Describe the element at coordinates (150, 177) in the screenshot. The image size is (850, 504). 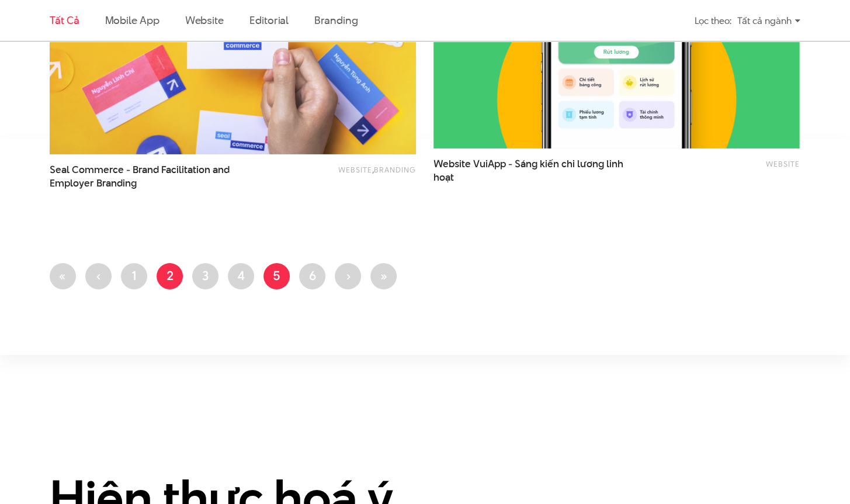
I see `a: Seal Commerce - Brand Facilitation andEmployer Branding` at that location.